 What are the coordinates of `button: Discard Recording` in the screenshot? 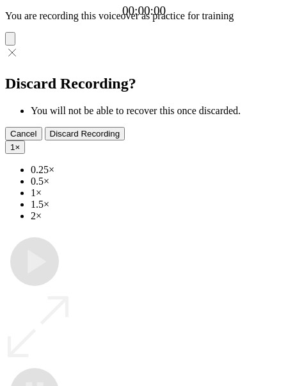 It's located at (85, 133).